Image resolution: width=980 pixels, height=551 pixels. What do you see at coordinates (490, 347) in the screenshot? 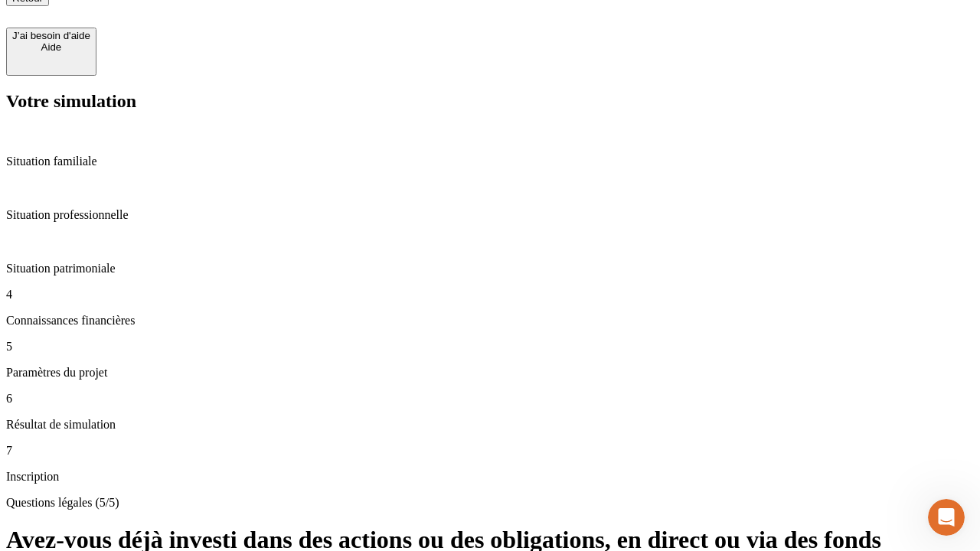
I see `p: 5` at bounding box center [490, 347].